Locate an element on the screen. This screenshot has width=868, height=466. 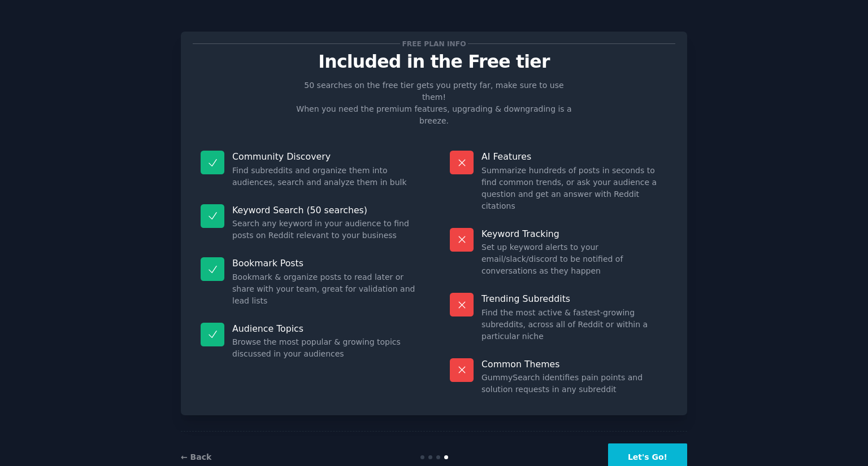
span: Free plan info is located at coordinates (434, 44).